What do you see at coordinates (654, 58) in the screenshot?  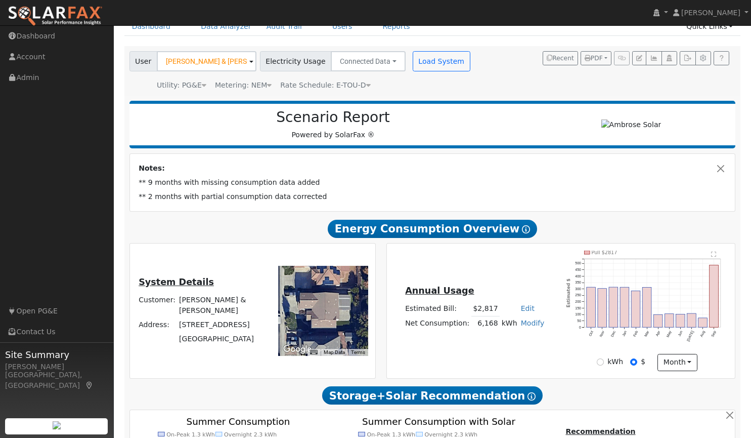 I see `button: Multi-Series Graph` at bounding box center [654, 58].